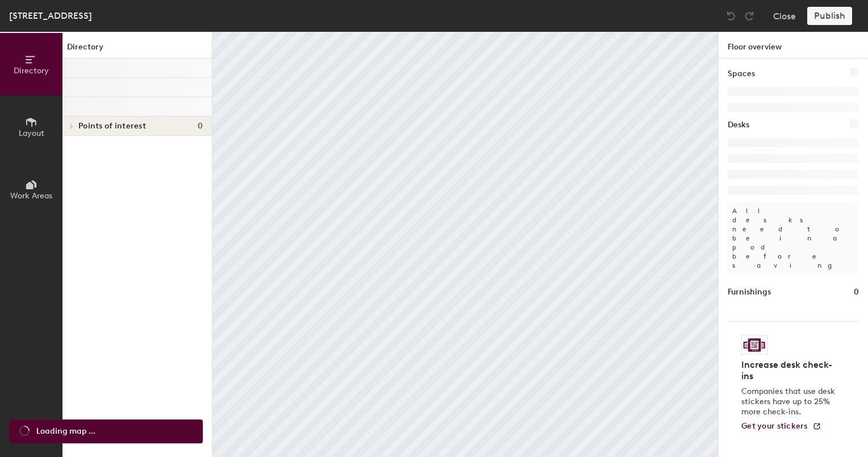 The image size is (868, 457). Describe the element at coordinates (465, 244) in the screenshot. I see `canvas: Map` at that location.